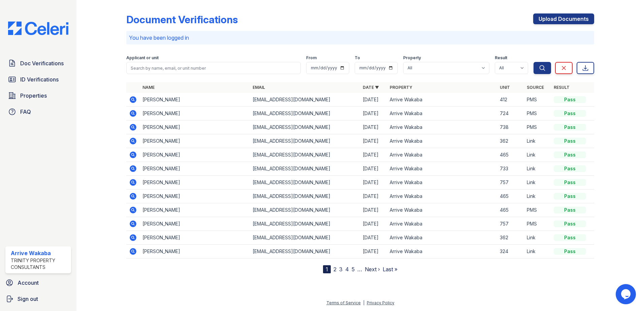  Describe the element at coordinates (42, 63) in the screenshot. I see `span: Doc Verifications` at that location.